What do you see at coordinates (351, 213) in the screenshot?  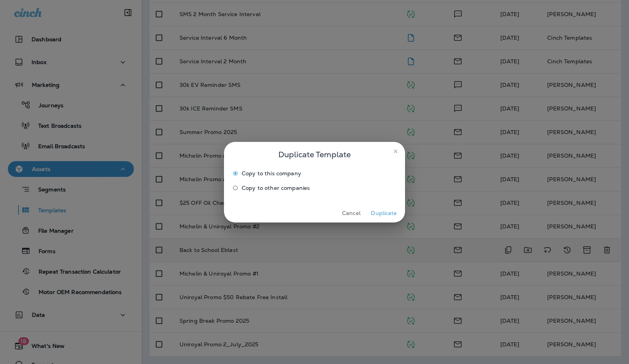 I see `button: Cancel` at bounding box center [351, 213].